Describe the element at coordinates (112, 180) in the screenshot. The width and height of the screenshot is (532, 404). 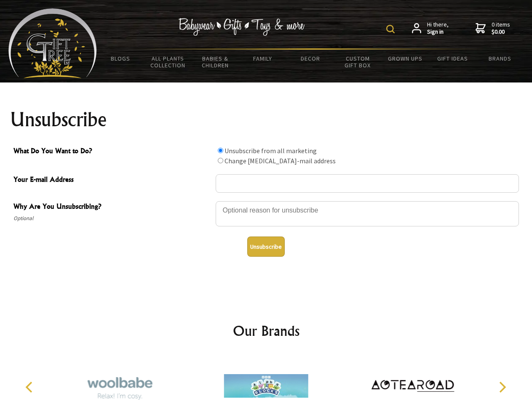
I see `span: Your E-mail Address` at that location.